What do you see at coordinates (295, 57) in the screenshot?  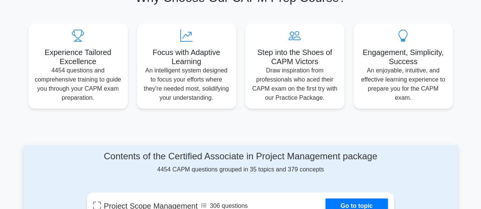 I see `h5: Step into the Shoes of CAPM Victors` at bounding box center [295, 57].